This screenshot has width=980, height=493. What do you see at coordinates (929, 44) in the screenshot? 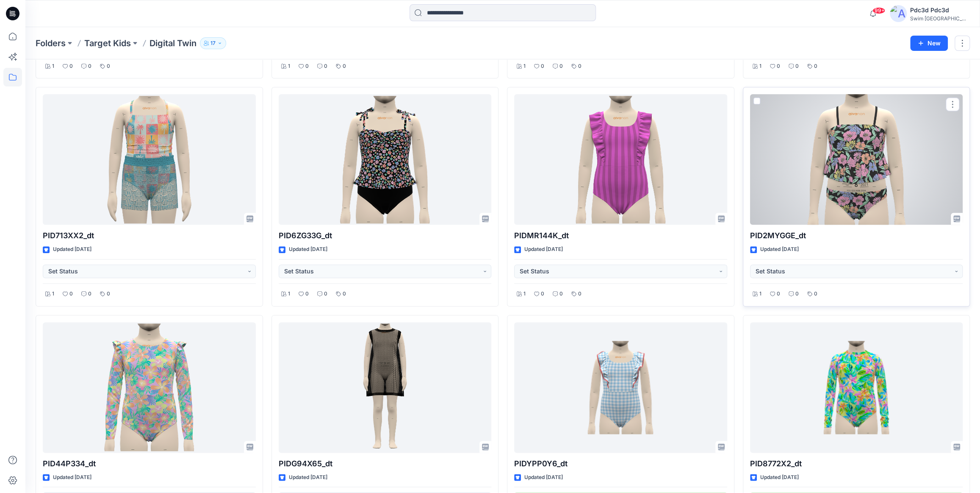
I see `button: New` at bounding box center [929, 44].